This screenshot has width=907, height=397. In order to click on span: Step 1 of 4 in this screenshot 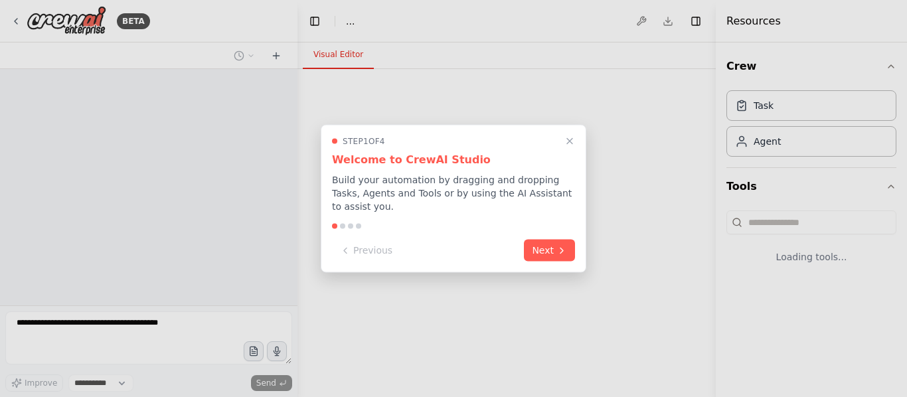, I will do `click(364, 141)`.